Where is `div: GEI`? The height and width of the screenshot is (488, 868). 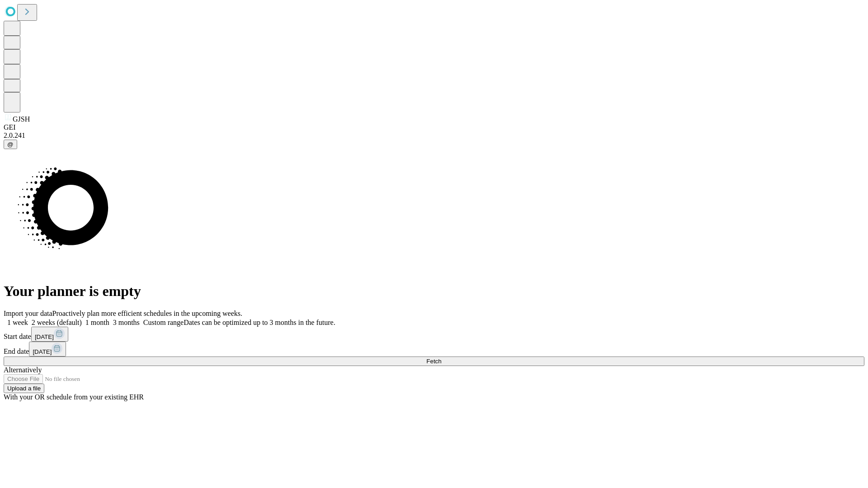
div: GEI is located at coordinates (434, 128).